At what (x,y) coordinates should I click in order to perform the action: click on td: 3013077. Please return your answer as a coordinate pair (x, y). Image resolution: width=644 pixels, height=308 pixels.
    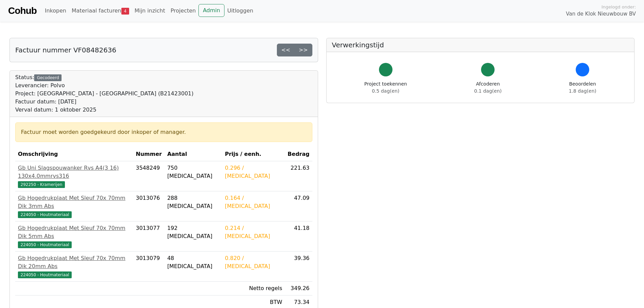
    Looking at the image, I should click on (149, 236).